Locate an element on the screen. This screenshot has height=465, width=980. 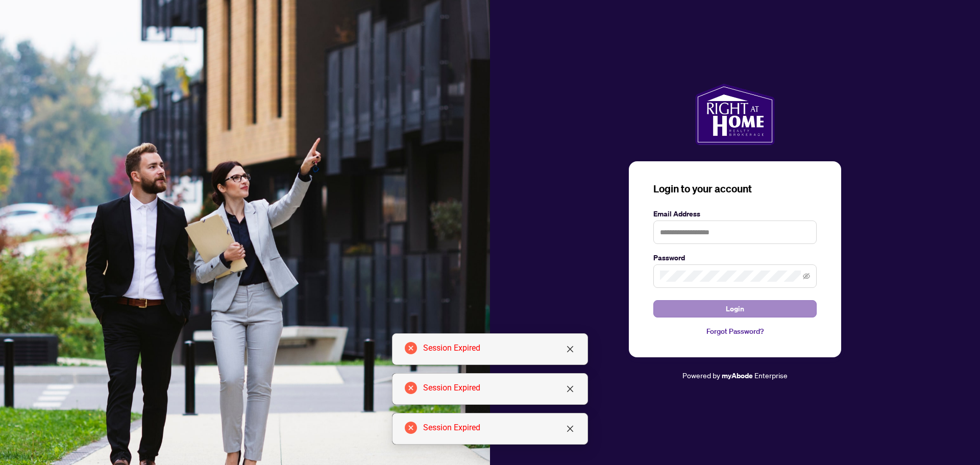
span: Enterprise is located at coordinates (771, 376).